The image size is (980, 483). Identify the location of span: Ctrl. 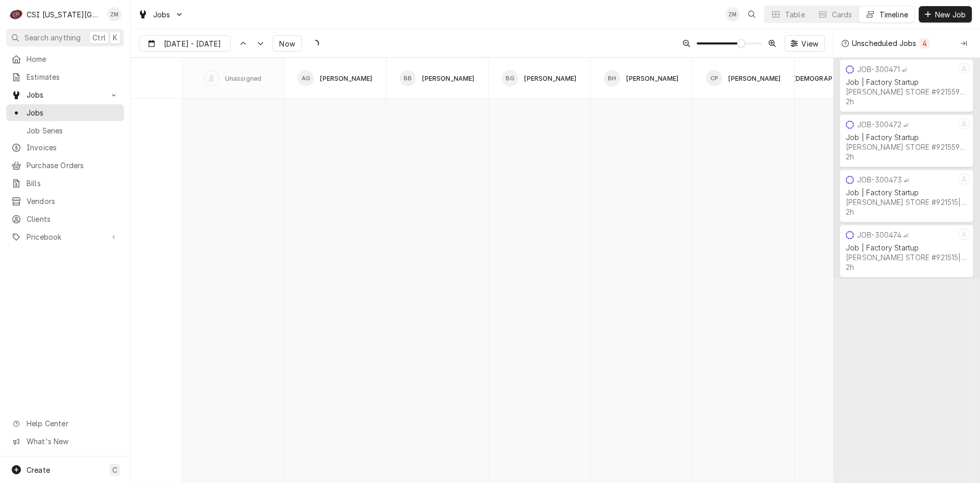
(99, 37).